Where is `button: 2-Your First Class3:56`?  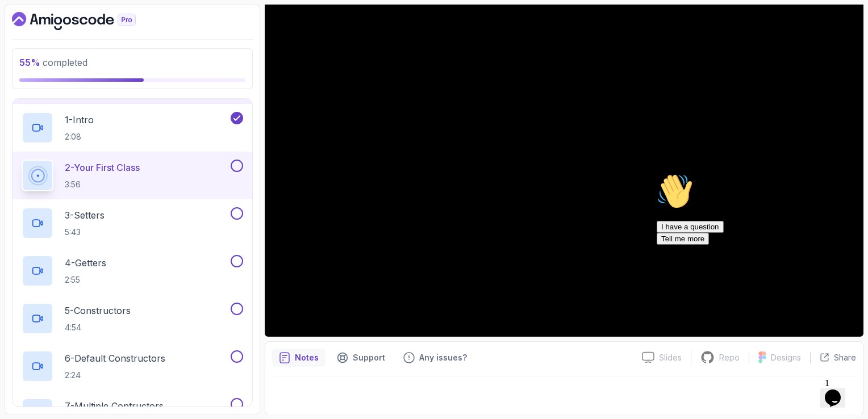 button: 2-Your First Class3:56 is located at coordinates (132, 176).